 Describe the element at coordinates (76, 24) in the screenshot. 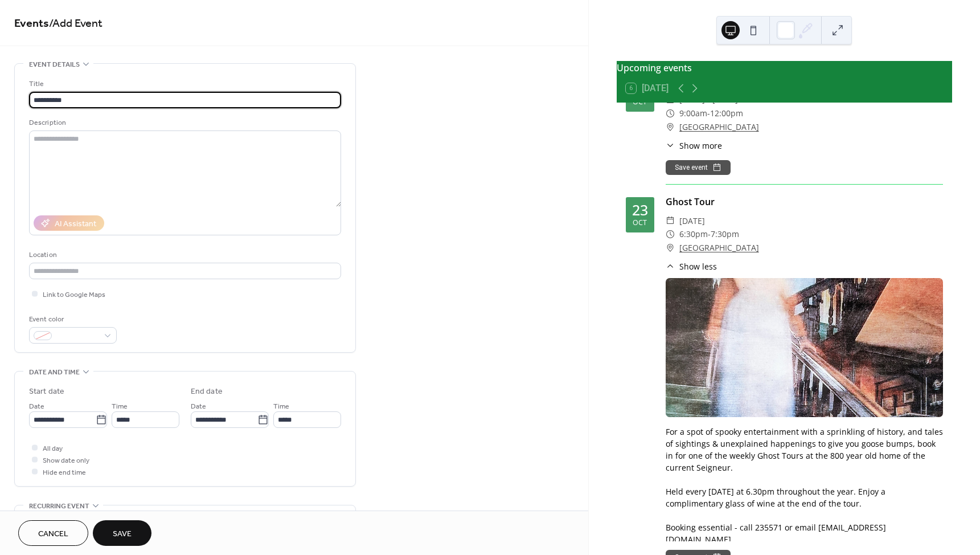

I see `span: / Add Event` at that location.